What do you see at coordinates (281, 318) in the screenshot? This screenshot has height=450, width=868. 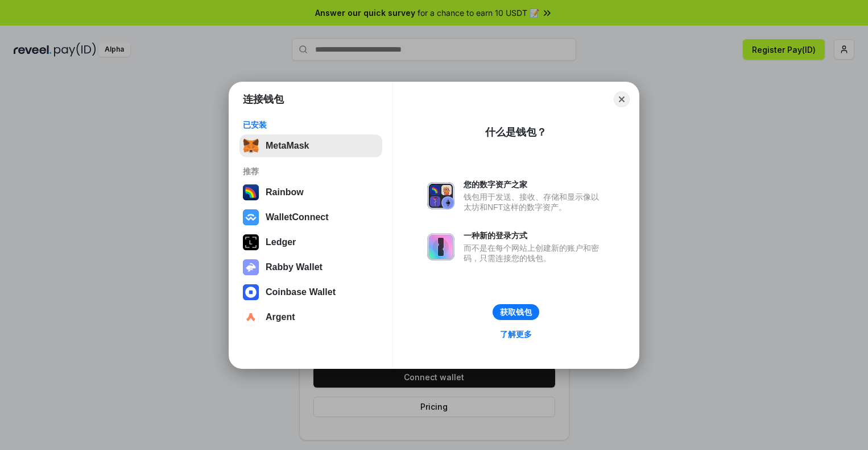 I see `div: Argent` at bounding box center [281, 318].